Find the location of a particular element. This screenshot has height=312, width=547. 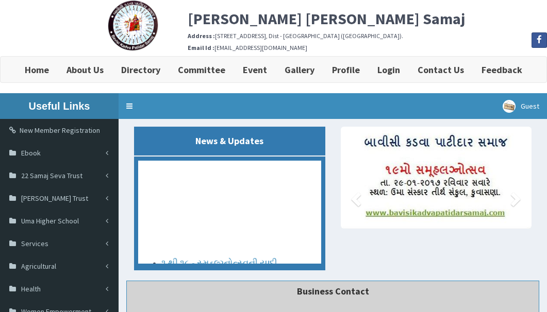

a: Feedback is located at coordinates (502, 70).